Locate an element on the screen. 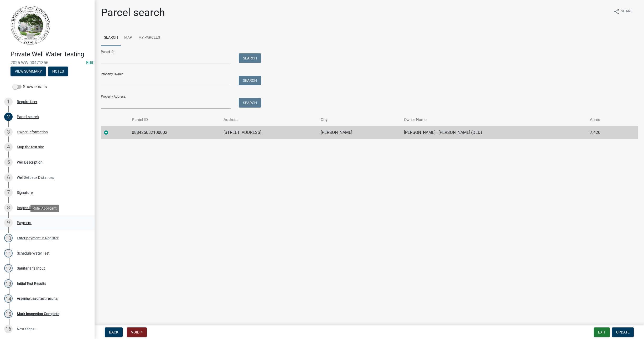 The width and height of the screenshot is (644, 339). div: Initial Test Results is located at coordinates (31, 283).